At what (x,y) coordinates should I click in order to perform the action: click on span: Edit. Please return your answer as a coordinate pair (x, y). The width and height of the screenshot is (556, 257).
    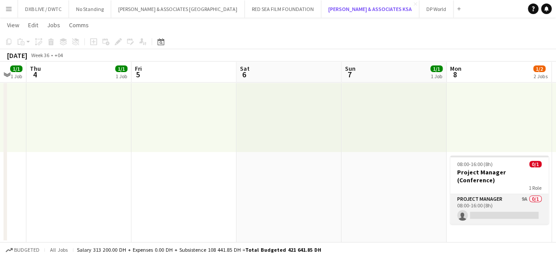
    Looking at the image, I should click on (33, 25).